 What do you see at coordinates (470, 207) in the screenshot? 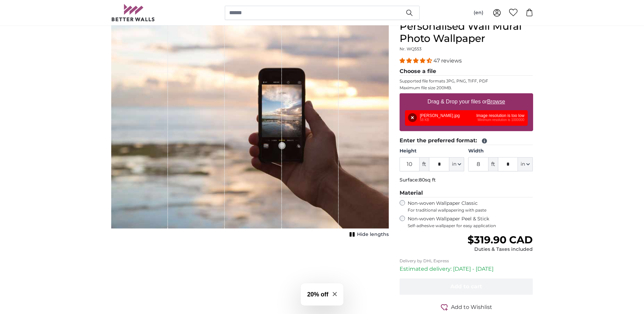
I see `label: Non-woven Wallpaper Classic` at bounding box center [470, 207].